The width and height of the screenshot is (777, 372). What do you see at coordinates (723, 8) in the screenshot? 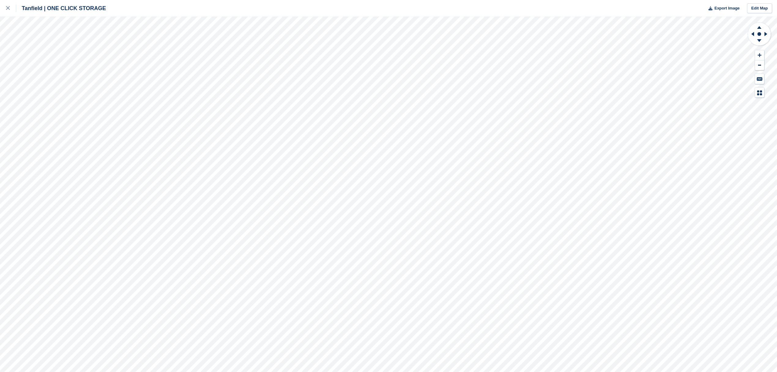
I see `button: Export Image` at bounding box center [723, 8].